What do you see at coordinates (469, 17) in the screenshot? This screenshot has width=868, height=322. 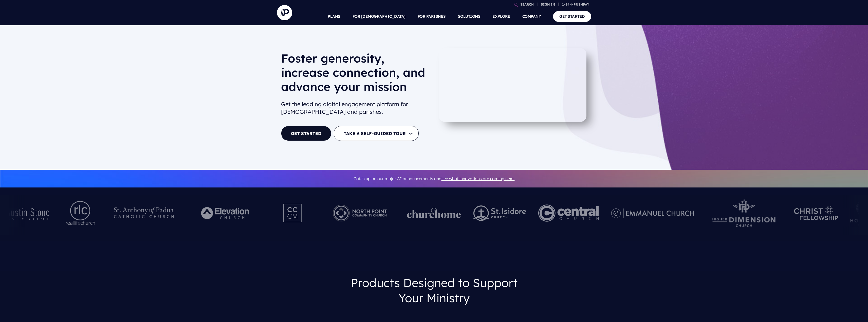 I see `a: SOLUTIONS` at bounding box center [469, 17].